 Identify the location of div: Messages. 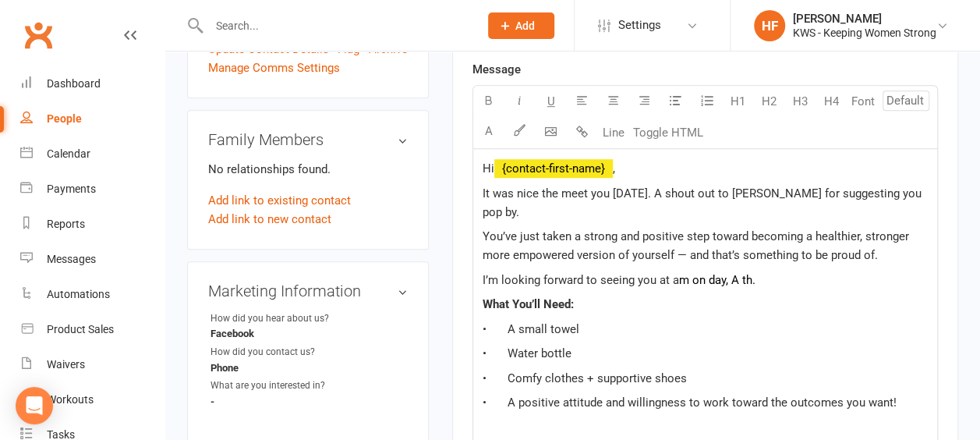
(71, 259).